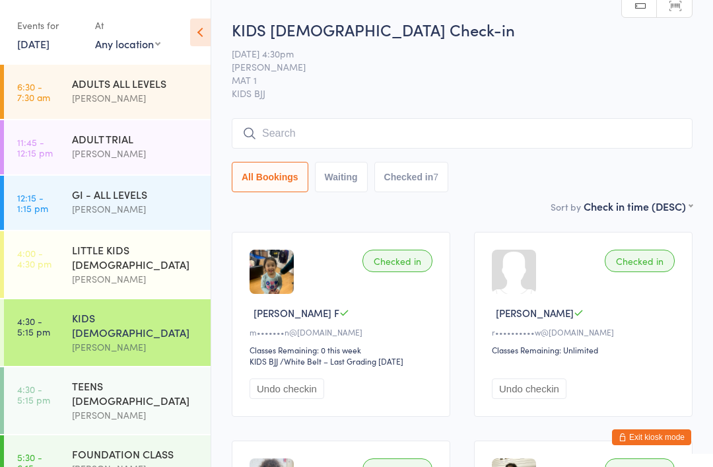  Describe the element at coordinates (270, 177) in the screenshot. I see `button: All Bookings` at that location.